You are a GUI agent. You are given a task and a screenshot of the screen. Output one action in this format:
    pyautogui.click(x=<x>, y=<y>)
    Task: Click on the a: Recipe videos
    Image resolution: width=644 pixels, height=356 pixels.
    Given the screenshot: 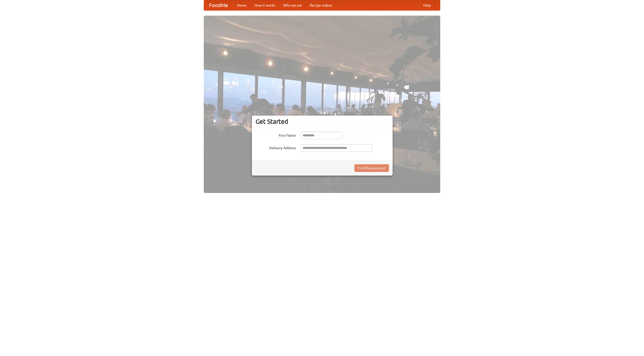 What is the action you would take?
    pyautogui.click(x=321, y=5)
    